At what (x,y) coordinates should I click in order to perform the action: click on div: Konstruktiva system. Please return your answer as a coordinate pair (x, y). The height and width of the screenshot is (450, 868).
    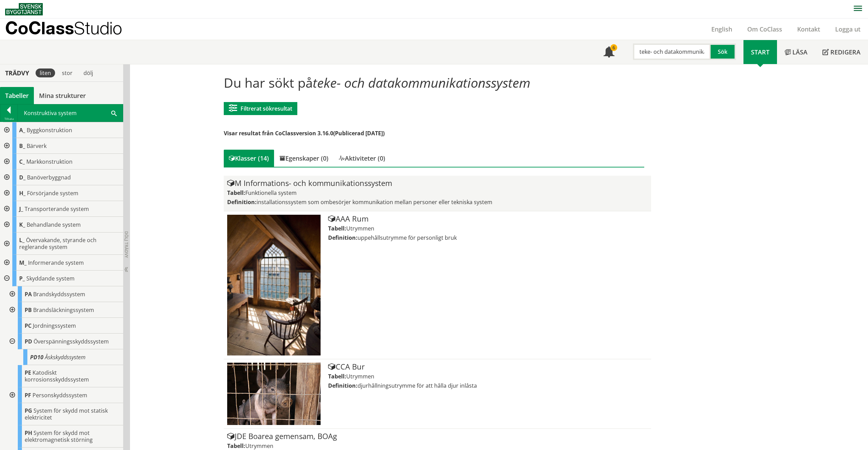
    Looking at the image, I should click on (70, 113).